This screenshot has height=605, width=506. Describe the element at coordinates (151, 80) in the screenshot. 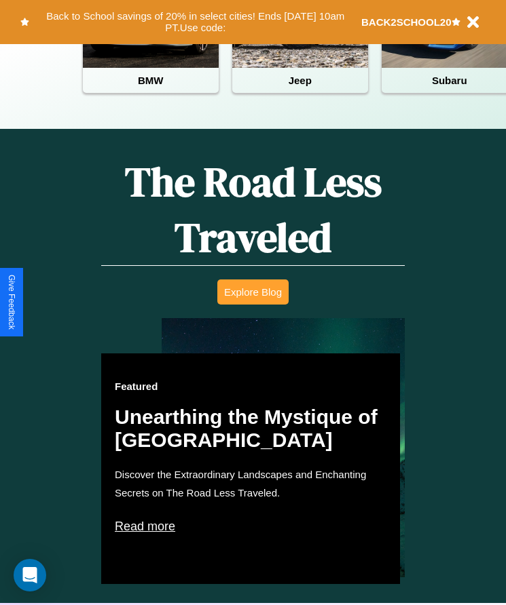

I see `h4: BMW` at that location.